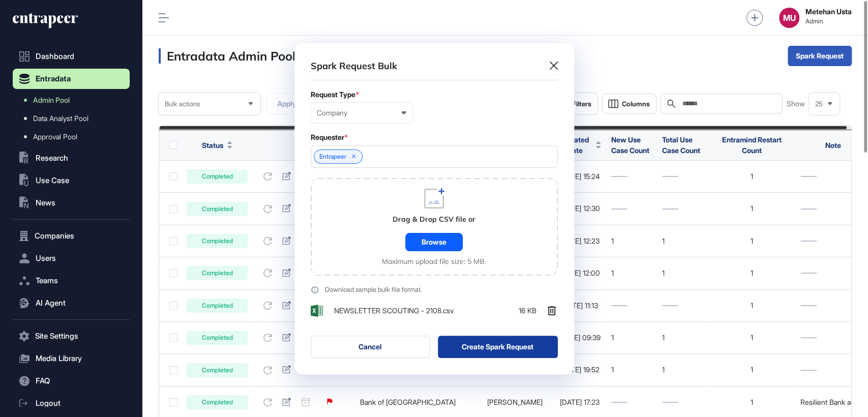 The height and width of the screenshot is (417, 868). What do you see at coordinates (373, 290) in the screenshot?
I see `div: Download sample bulk file format.` at bounding box center [373, 290].